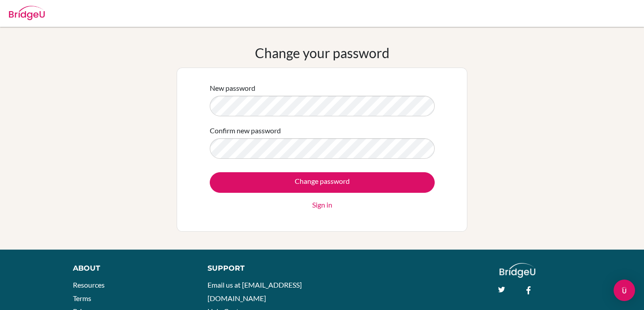 Image resolution: width=644 pixels, height=310 pixels. Describe the element at coordinates (232, 88) in the screenshot. I see `label: New password` at that location.